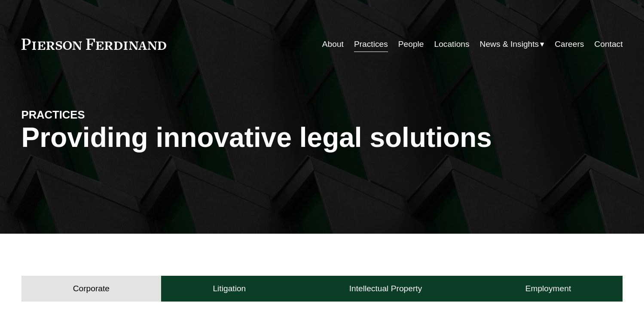 Image resolution: width=644 pixels, height=311 pixels. What do you see at coordinates (97, 114) in the screenshot?
I see `h4: PRACTICES` at bounding box center [97, 114].